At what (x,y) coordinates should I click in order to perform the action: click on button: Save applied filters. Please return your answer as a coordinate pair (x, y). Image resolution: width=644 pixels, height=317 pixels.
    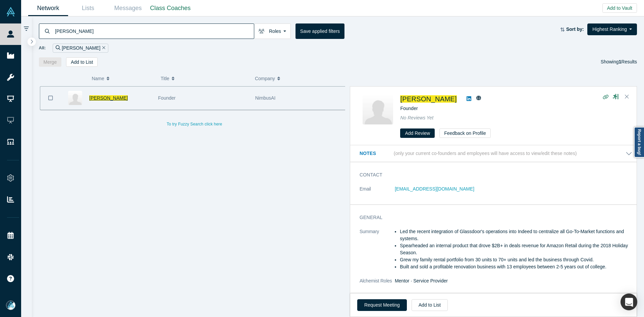
    Looking at the image, I should click on (320, 31).